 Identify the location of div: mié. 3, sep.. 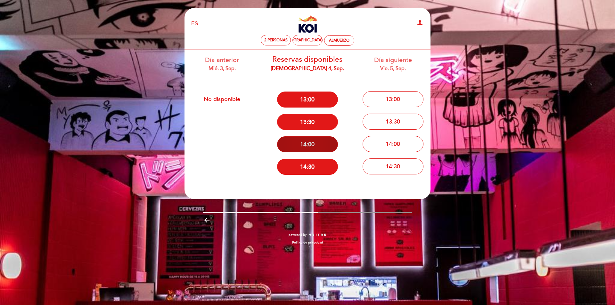
(222, 69).